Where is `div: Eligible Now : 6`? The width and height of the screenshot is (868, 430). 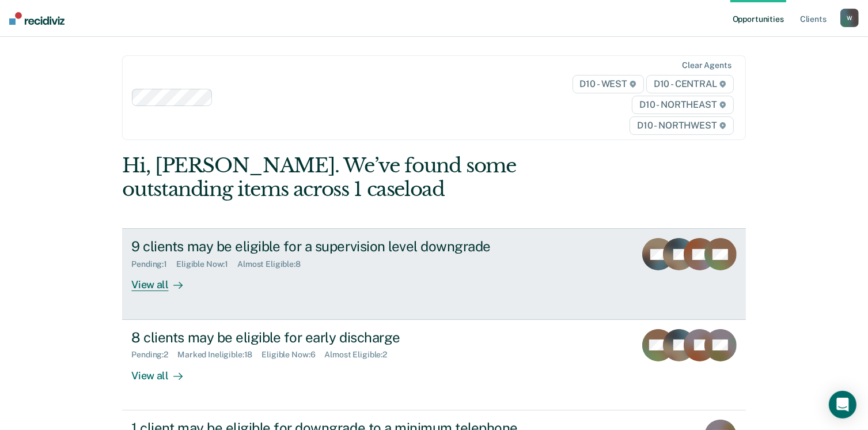
div: Eligible Now : 6 is located at coordinates (292, 355).